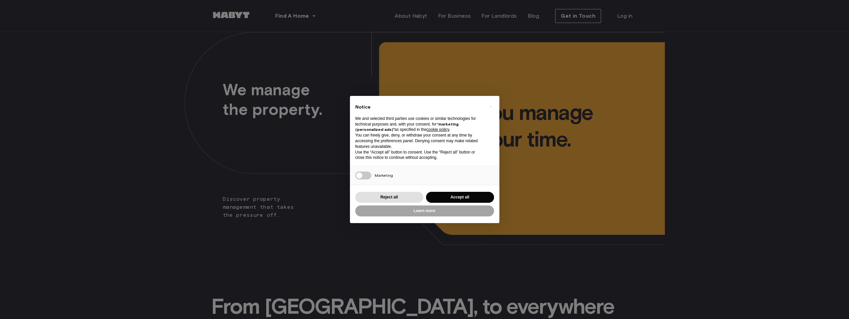  I want to click on p: We and selected third parties use cookies or similar technologies for technical purposes and, wit..., so click(419, 124).